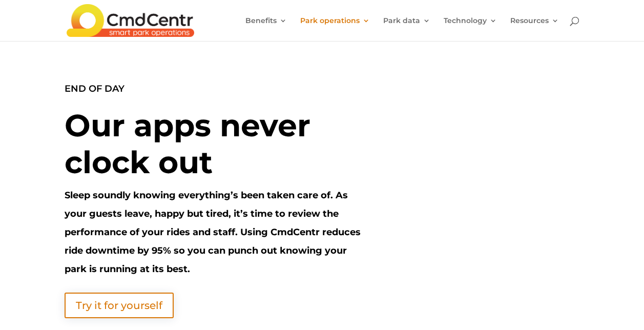 This screenshot has width=644, height=330. Describe the element at coordinates (212, 232) in the screenshot. I see `b: Sleep soundly knowing everything’s been taken care of. As your guests leave, happy but tired, it’...` at that location.